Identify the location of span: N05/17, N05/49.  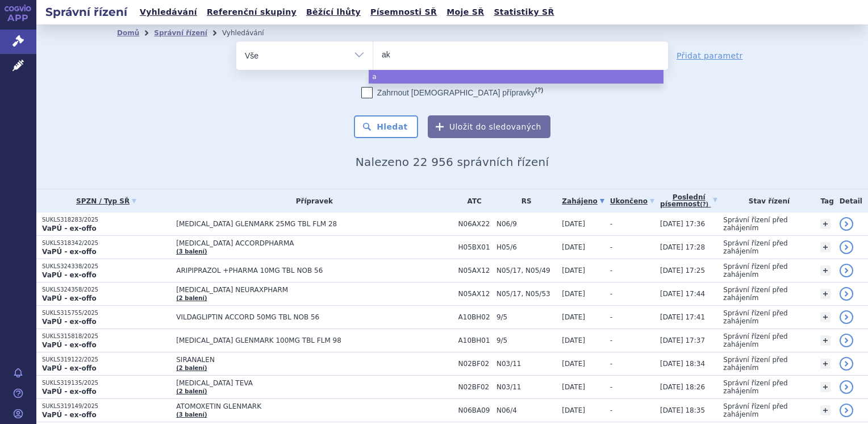
(526, 270).